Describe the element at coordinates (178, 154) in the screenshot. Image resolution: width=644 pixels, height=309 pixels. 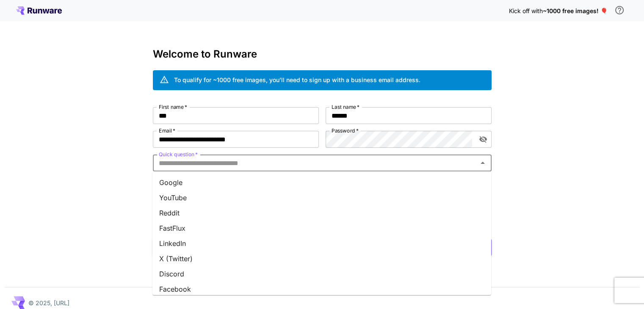
I see `label: Quick question` at that location.